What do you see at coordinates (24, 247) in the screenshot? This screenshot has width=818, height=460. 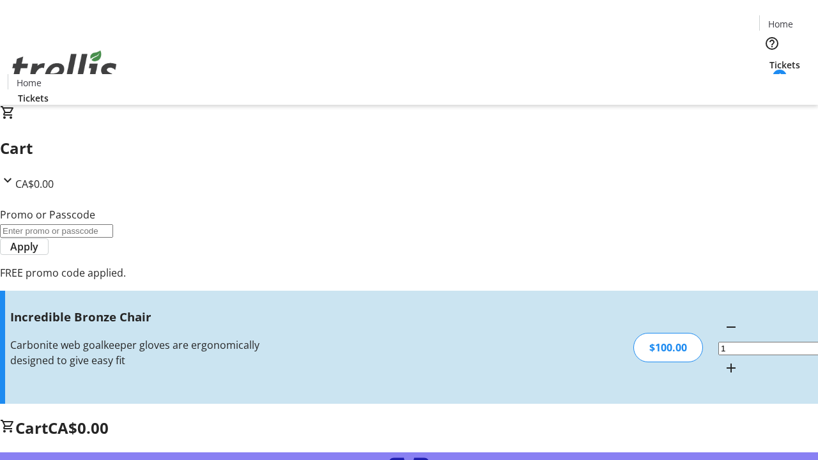 I see `span: Apply` at bounding box center [24, 247].